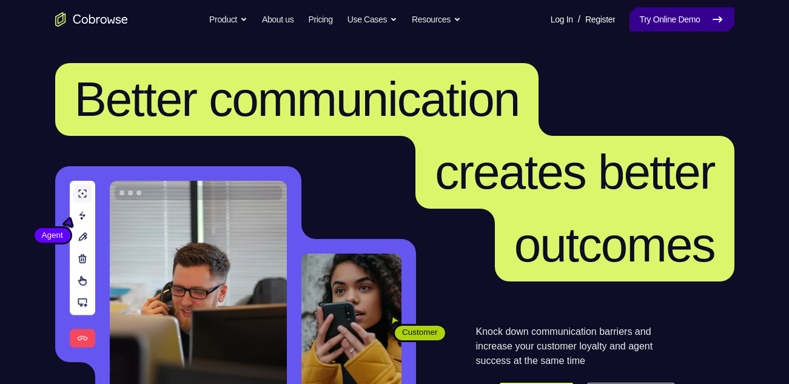 The image size is (789, 384). What do you see at coordinates (682, 19) in the screenshot?
I see `a: Try Online Demo` at bounding box center [682, 19].